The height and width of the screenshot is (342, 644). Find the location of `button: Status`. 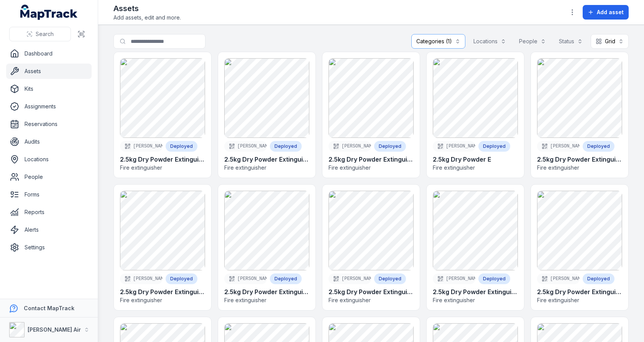

button: Status is located at coordinates (571, 41).